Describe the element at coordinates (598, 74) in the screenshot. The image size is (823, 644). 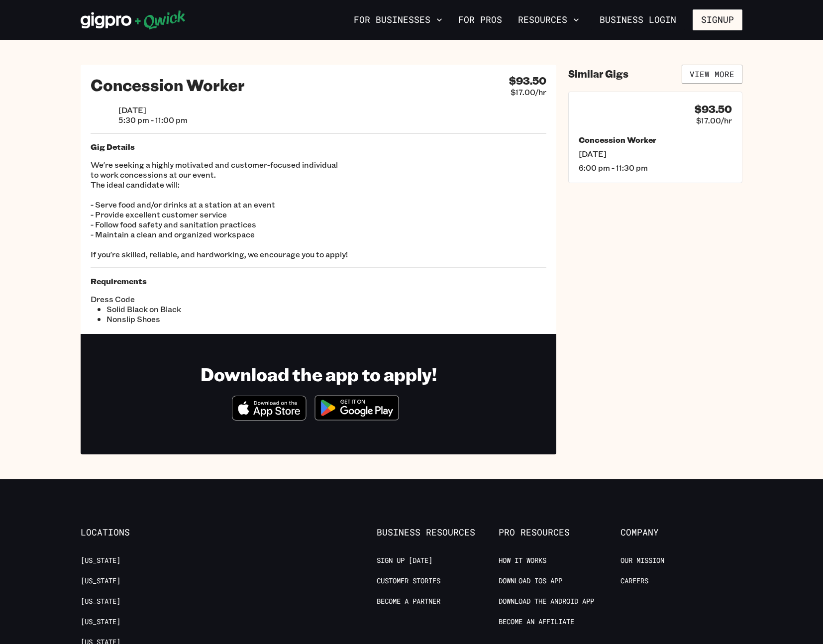
I see `h4: Similar Gigs` at that location.